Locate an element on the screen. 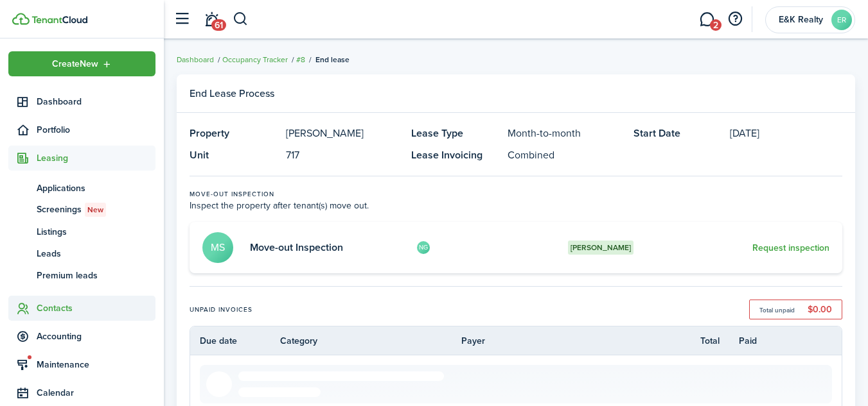  span: E&K Realty is located at coordinates (800, 20).